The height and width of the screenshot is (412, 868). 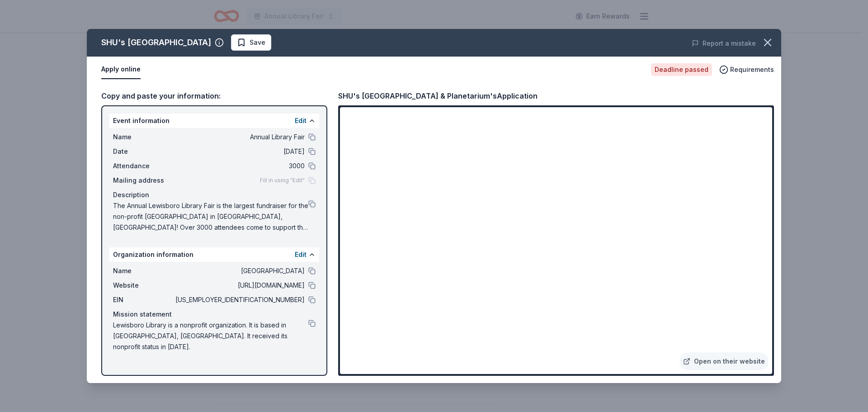 I want to click on span: Requirements, so click(x=752, y=69).